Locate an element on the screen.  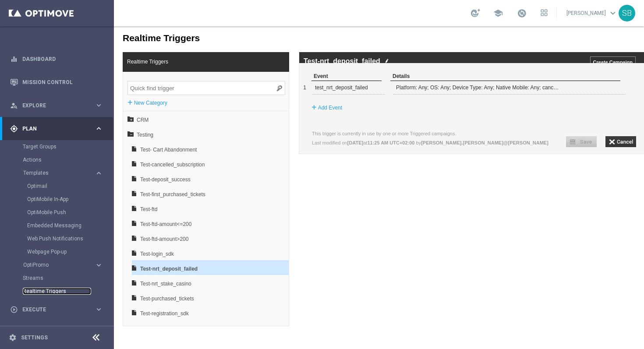
span: OptiPromo is located at coordinates (55, 265).